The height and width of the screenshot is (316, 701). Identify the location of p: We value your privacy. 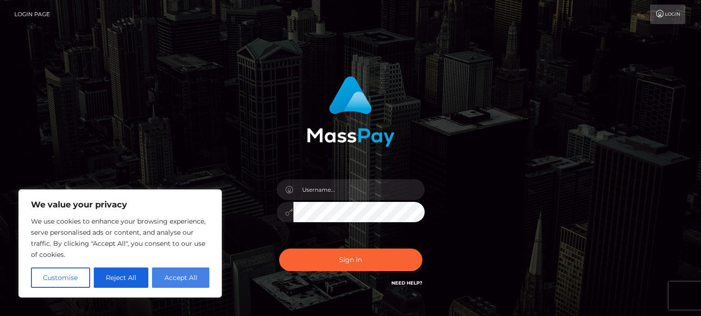
(120, 205).